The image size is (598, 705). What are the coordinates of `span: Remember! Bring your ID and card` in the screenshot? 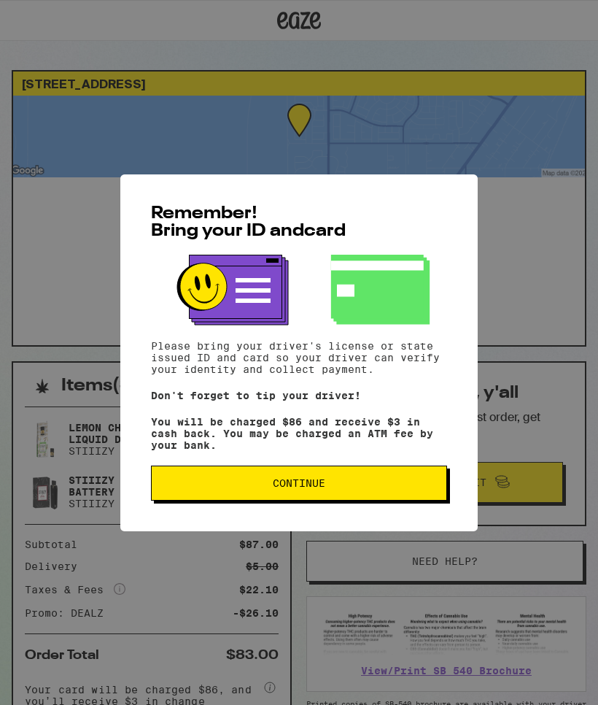 It's located at (248, 223).